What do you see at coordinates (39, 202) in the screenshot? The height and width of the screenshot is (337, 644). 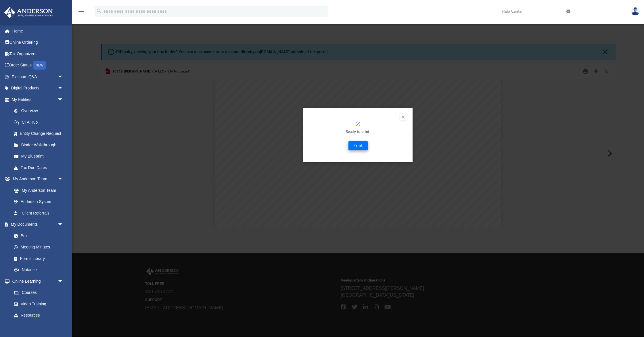 I see `a: Anderson System` at bounding box center [39, 202].